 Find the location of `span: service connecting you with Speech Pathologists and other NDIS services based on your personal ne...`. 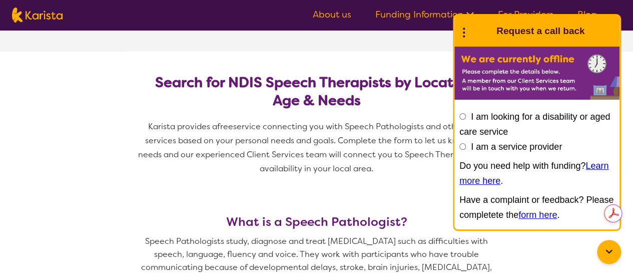

span: service connecting you with Speech Pathologists and other NDIS services based on your personal ne... is located at coordinates (317, 147).